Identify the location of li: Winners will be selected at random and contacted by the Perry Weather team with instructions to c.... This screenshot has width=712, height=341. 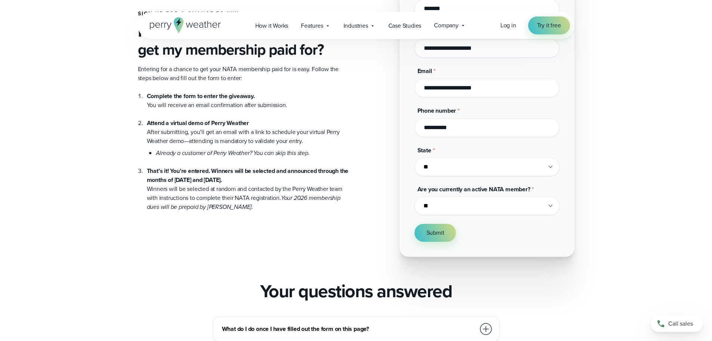
(249, 184).